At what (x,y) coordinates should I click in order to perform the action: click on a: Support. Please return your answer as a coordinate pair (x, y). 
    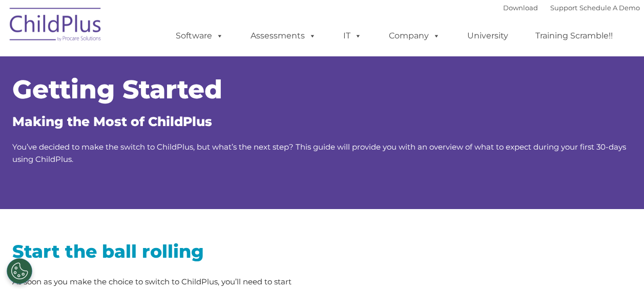
    Looking at the image, I should click on (563, 7).